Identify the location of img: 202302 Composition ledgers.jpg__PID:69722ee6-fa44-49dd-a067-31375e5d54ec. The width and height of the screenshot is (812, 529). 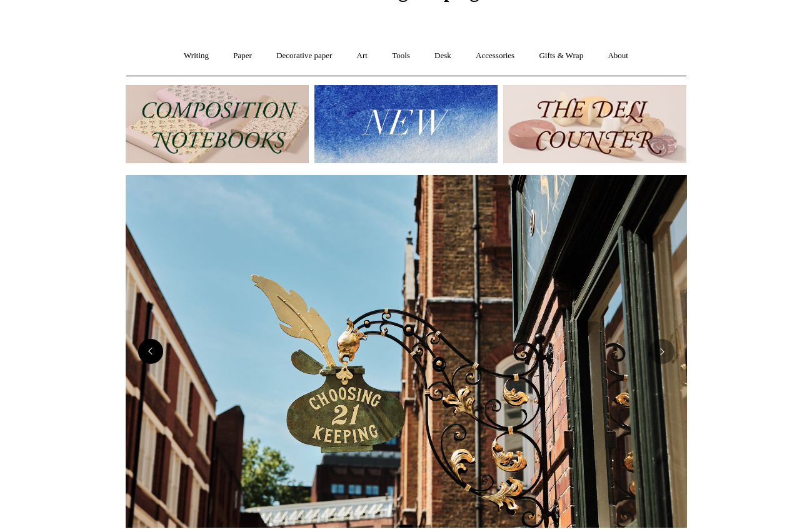
(217, 124).